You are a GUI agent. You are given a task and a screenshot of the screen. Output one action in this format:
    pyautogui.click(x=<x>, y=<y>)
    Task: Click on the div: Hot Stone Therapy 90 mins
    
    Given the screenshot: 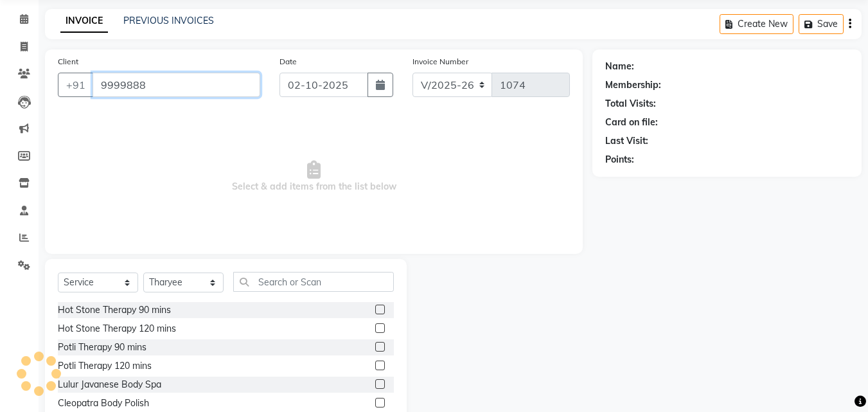 What is the action you would take?
    pyautogui.click(x=114, y=310)
    